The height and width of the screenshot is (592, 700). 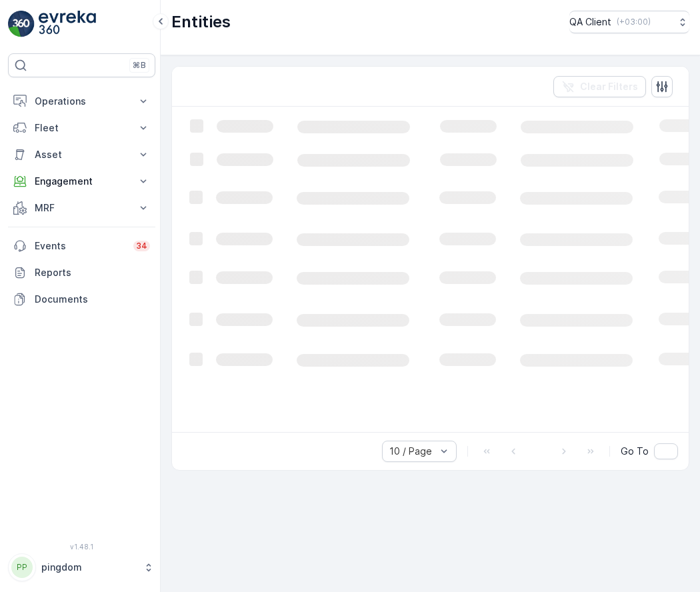 I want to click on span: v 1.48.1, so click(x=82, y=547).